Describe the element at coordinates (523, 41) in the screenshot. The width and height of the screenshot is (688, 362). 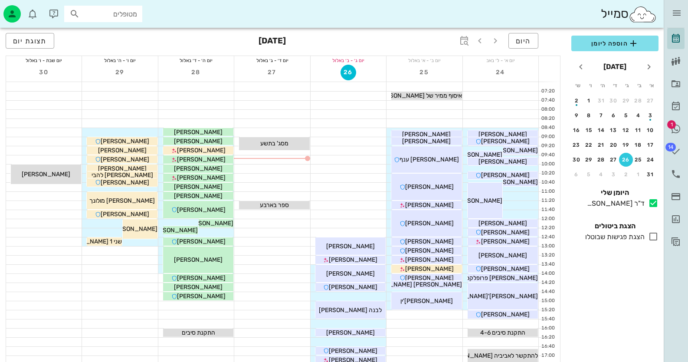
I see `button: היום` at that location.